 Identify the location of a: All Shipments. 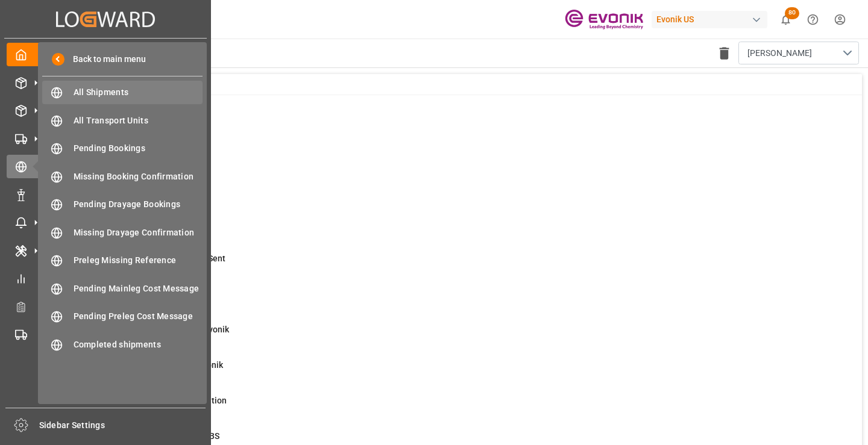
(122, 92).